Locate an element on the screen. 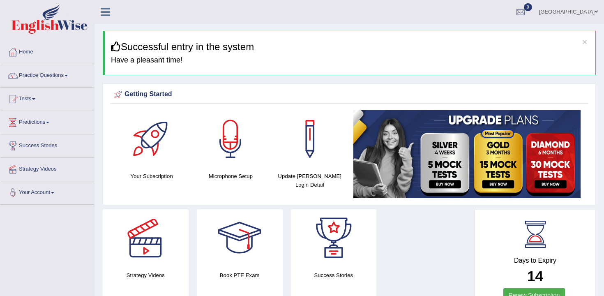 The image size is (604, 296). h4: Strategy Videos is located at coordinates (145, 275).